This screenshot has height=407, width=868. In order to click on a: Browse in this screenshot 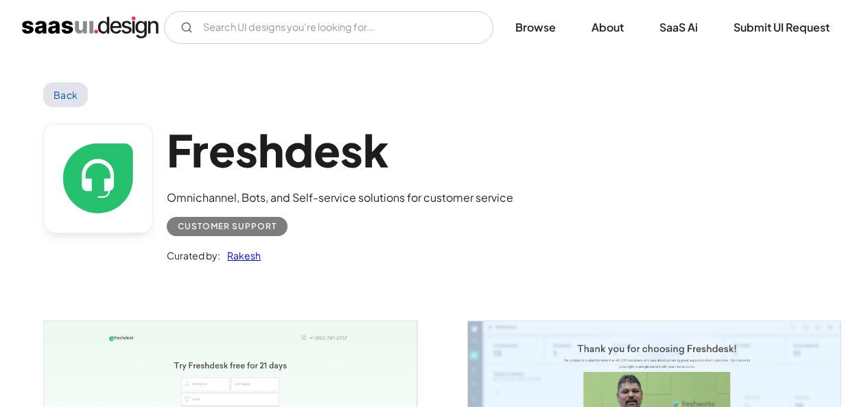, I will do `click(535, 28)`.